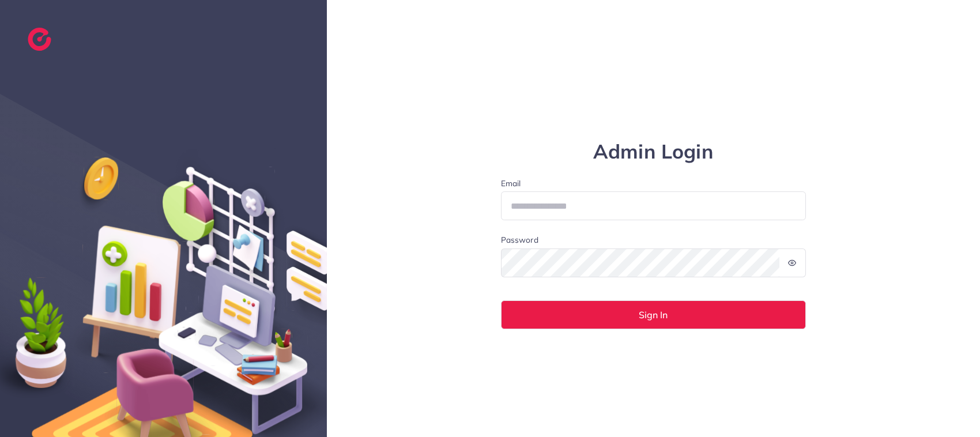  Describe the element at coordinates (653, 314) in the screenshot. I see `span: Sign In` at that location.